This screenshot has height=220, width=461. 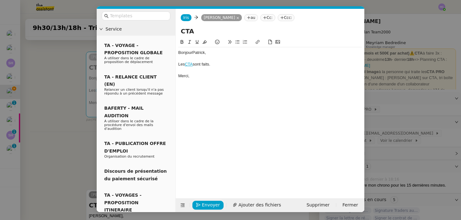 I want to click on button: Envoyer, so click(x=208, y=205).